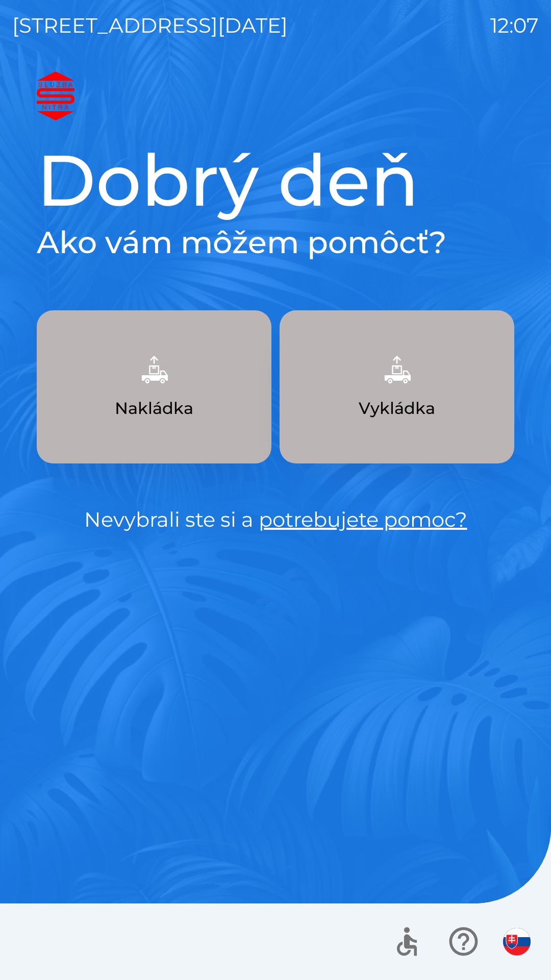 This screenshot has height=980, width=551. I want to click on button: Nakládka, so click(154, 387).